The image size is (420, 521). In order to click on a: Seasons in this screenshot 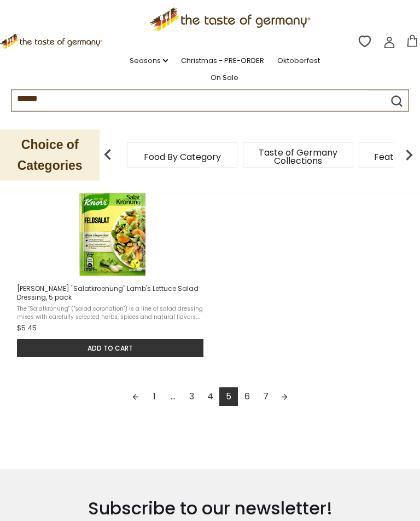, I will do `click(149, 61)`.